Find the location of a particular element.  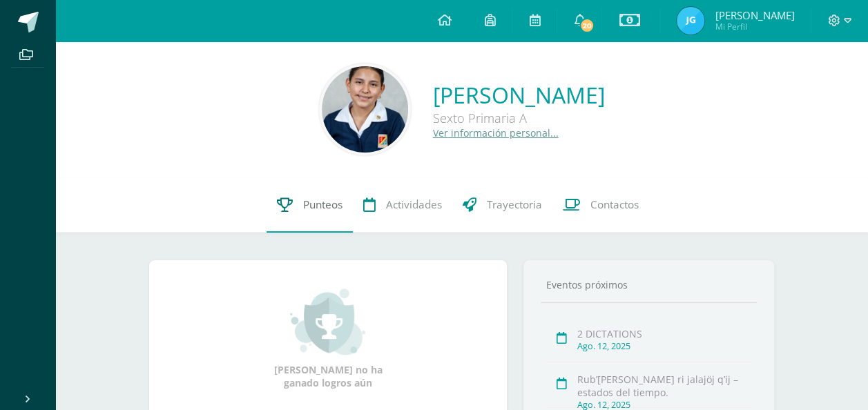

a: Trayectoria is located at coordinates (502, 205).